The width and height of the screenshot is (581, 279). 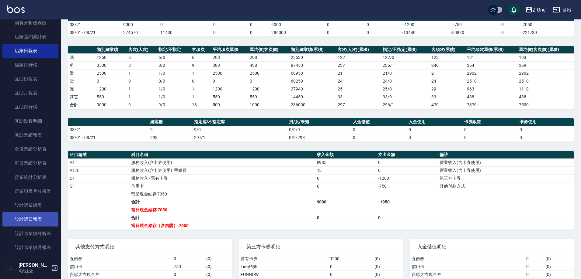 What do you see at coordinates (142, 65) in the screenshot?
I see `td: 8` at bounding box center [142, 65].